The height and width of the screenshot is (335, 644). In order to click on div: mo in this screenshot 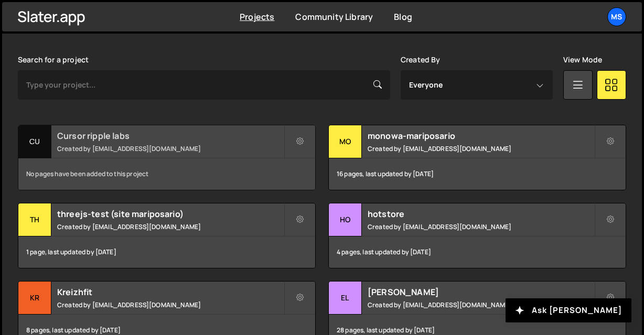, I will do `click(345, 141)`.